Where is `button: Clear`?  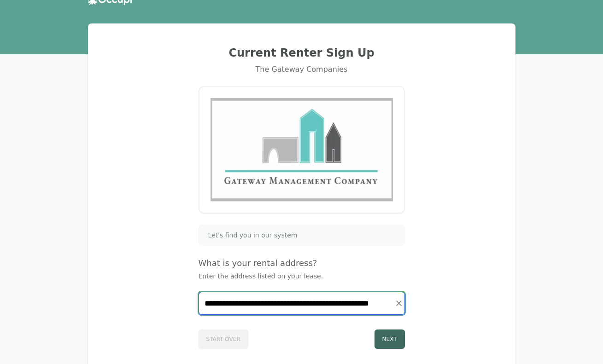 button: Clear is located at coordinates (399, 303).